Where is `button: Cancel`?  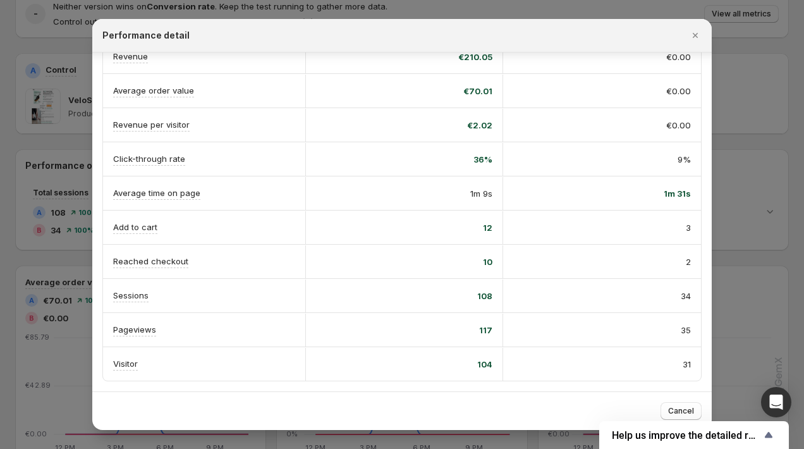 button: Cancel is located at coordinates (681, 411).